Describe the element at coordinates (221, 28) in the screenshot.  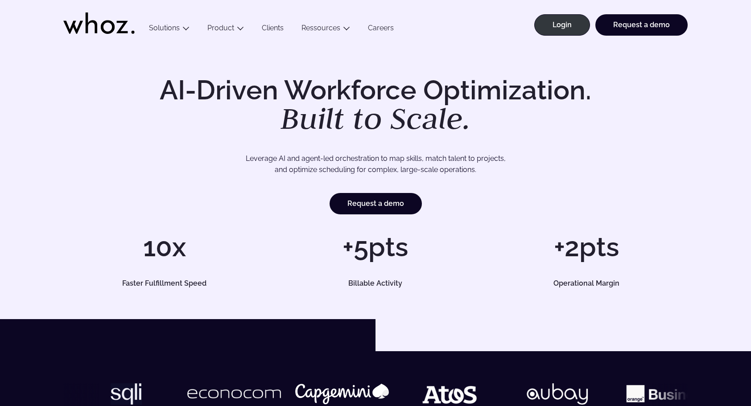
I see `a: Product` at that location.